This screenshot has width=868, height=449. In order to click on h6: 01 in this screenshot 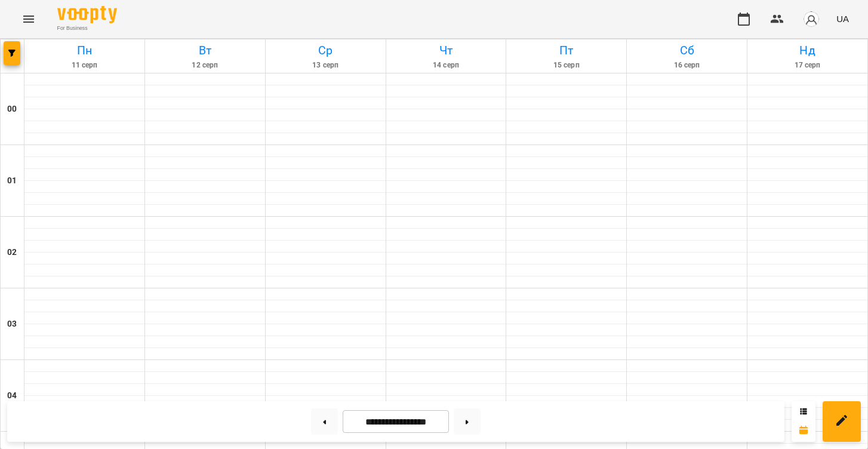, I will do `click(12, 181)`.